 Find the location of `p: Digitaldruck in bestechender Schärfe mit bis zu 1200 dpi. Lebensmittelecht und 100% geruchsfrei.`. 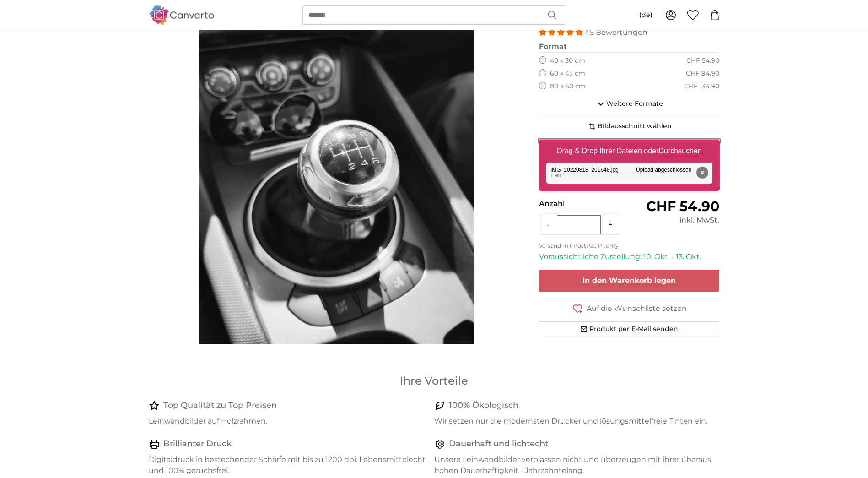

p: Digitaldruck in bestechender Schärfe mit bis zu 1200 dpi. Lebensmittelecht und 100% geruchsfrei. is located at coordinates (288, 465).